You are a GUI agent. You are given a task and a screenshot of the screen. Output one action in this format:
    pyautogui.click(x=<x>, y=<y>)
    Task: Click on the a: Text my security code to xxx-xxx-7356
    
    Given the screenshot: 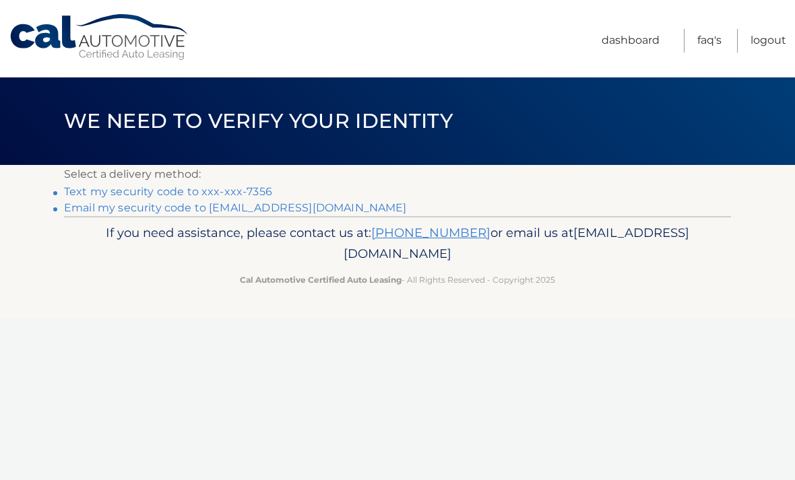 What is the action you would take?
    pyautogui.click(x=168, y=191)
    